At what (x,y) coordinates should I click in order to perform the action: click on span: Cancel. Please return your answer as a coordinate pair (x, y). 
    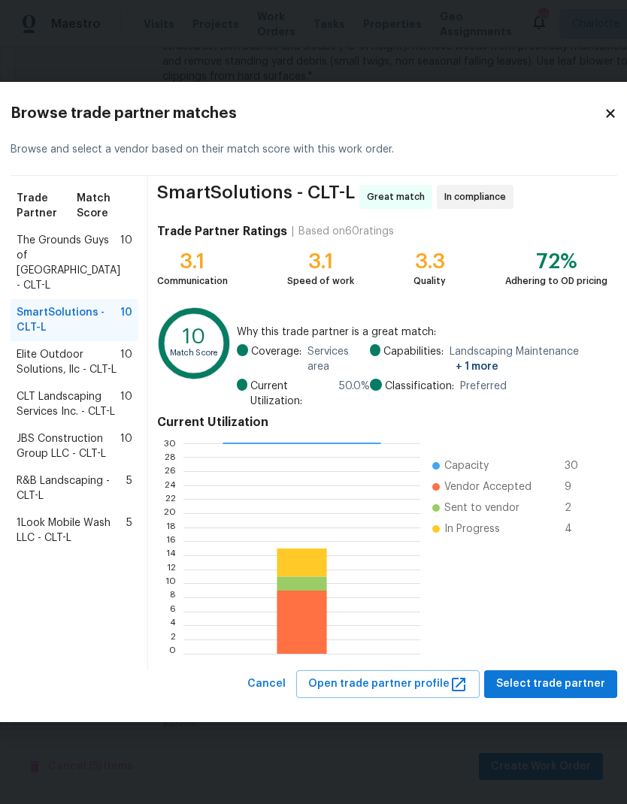
    Looking at the image, I should click on (266, 684).